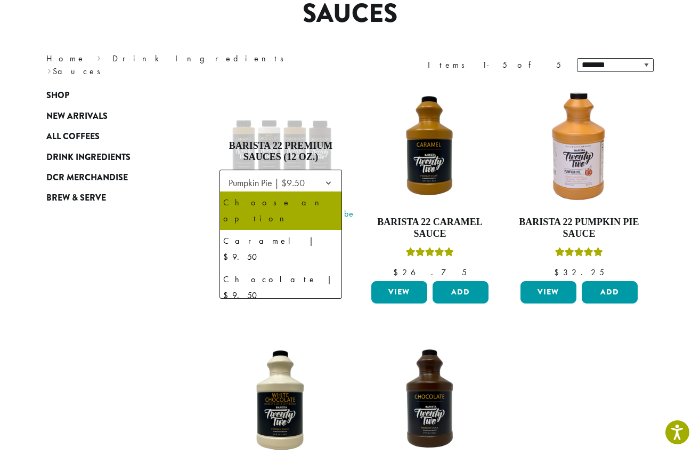 This screenshot has width=700, height=455. What do you see at coordinates (76, 198) in the screenshot?
I see `span: Brew & Serve` at bounding box center [76, 198].